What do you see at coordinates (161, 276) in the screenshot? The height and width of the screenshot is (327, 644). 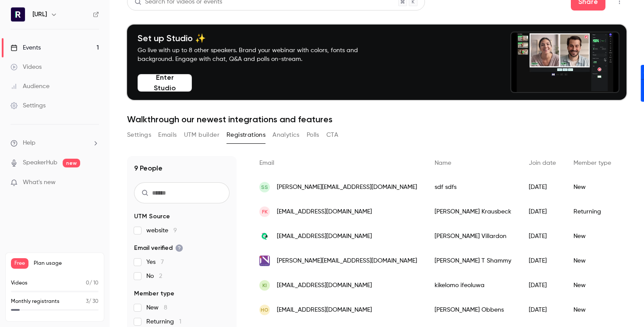 I see `span: 2` at bounding box center [161, 276].